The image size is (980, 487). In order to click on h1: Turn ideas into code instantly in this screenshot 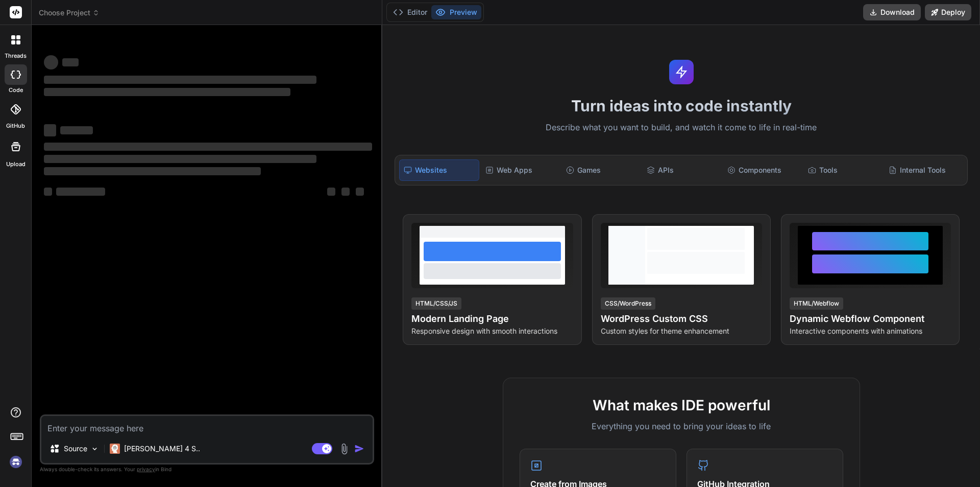, I will do `click(682, 106)`.